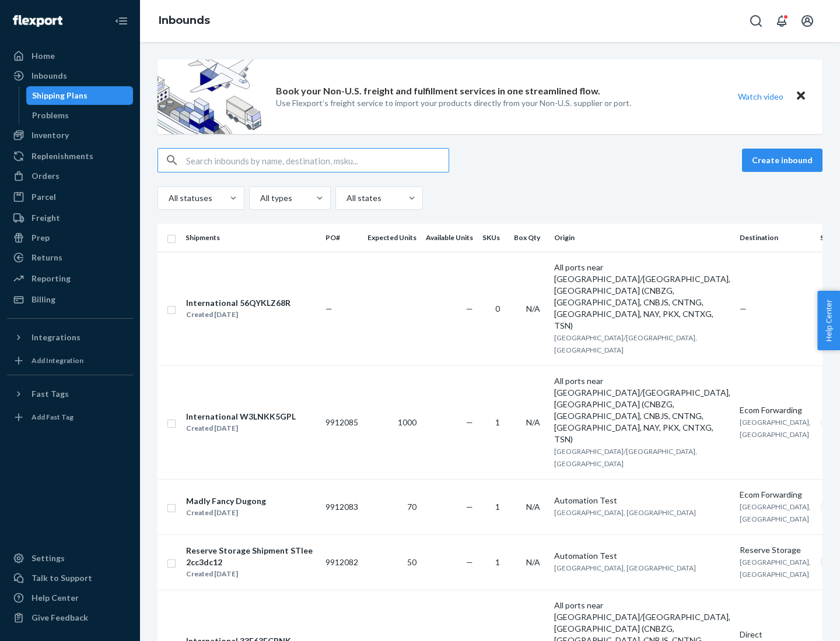  Describe the element at coordinates (412, 506) in the screenshot. I see `span: 70` at that location.